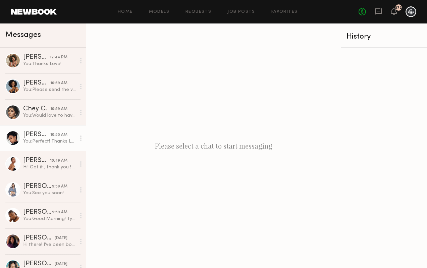  Describe the element at coordinates (213, 146) in the screenshot. I see `div: Please select a chat to start messaging` at that location.